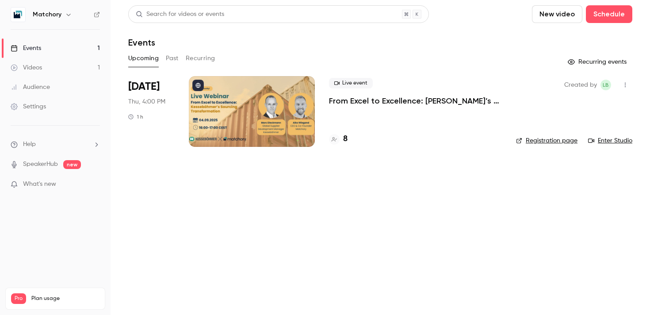 The image size is (650, 315). What do you see at coordinates (581, 85) in the screenshot?
I see `span: Created by` at bounding box center [581, 85].